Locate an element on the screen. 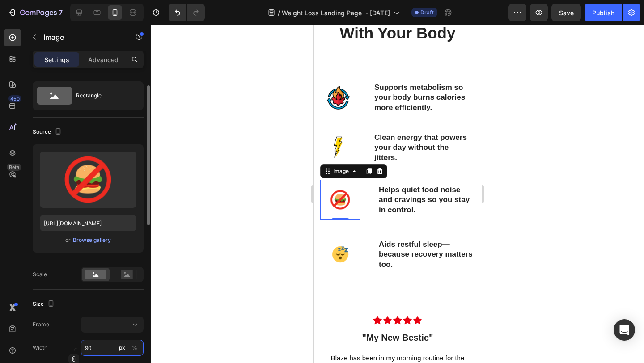 Image resolution: width=644 pixels, height=363 pixels. button: Publish is located at coordinates (603, 12).